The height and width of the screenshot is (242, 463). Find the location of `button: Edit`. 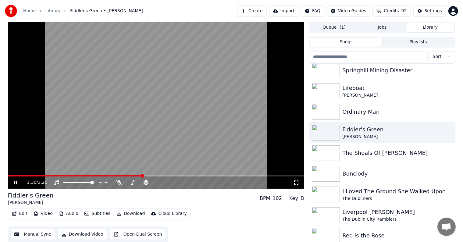

button: Edit is located at coordinates (19, 213).